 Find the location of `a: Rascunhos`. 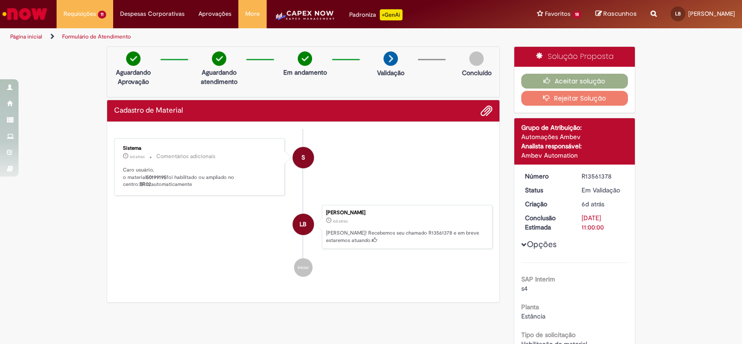

a: Rascunhos is located at coordinates (616, 14).